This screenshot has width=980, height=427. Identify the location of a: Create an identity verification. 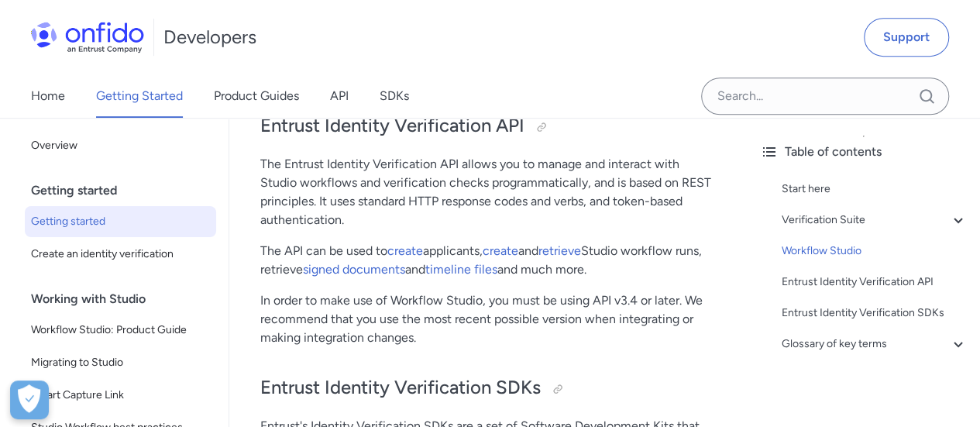
(120, 254).